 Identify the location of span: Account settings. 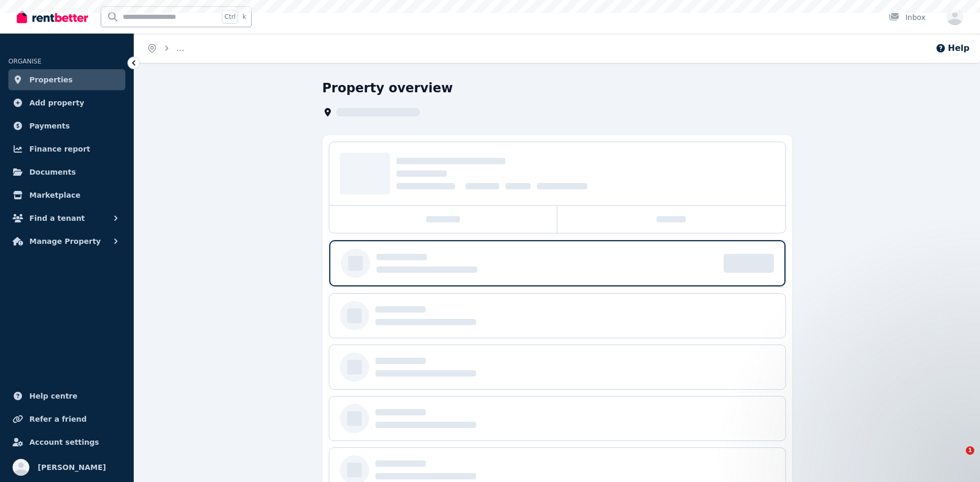
(64, 442).